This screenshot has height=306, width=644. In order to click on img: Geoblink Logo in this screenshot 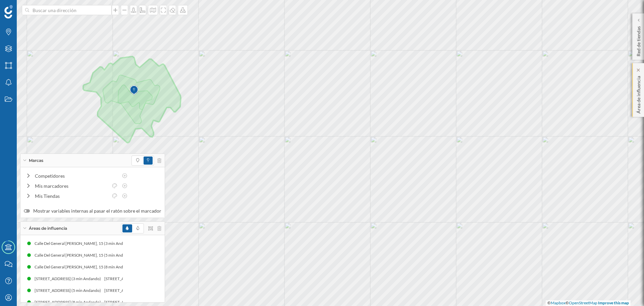, I will do `click(8, 12)`.